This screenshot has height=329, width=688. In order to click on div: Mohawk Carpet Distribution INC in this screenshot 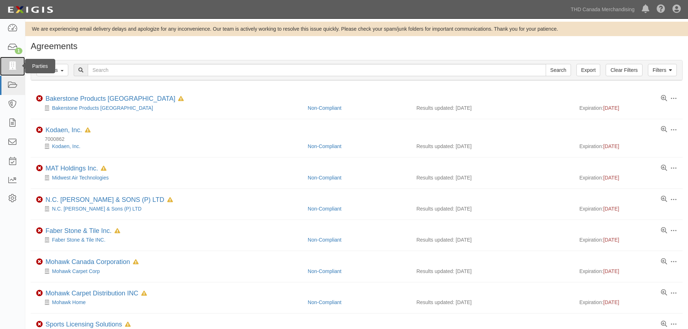, I will do `click(96, 294)`.